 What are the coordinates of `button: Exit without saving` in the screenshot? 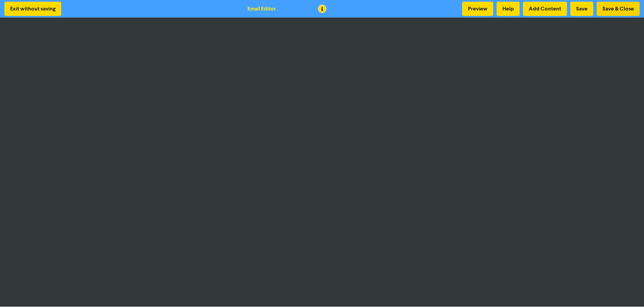 It's located at (33, 9).